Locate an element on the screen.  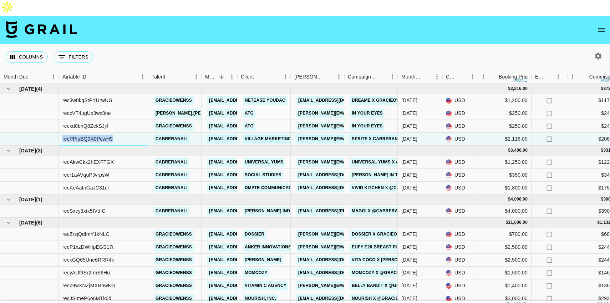
a: Momcozy x @Gracieowenss is located at coordinates (386, 273).